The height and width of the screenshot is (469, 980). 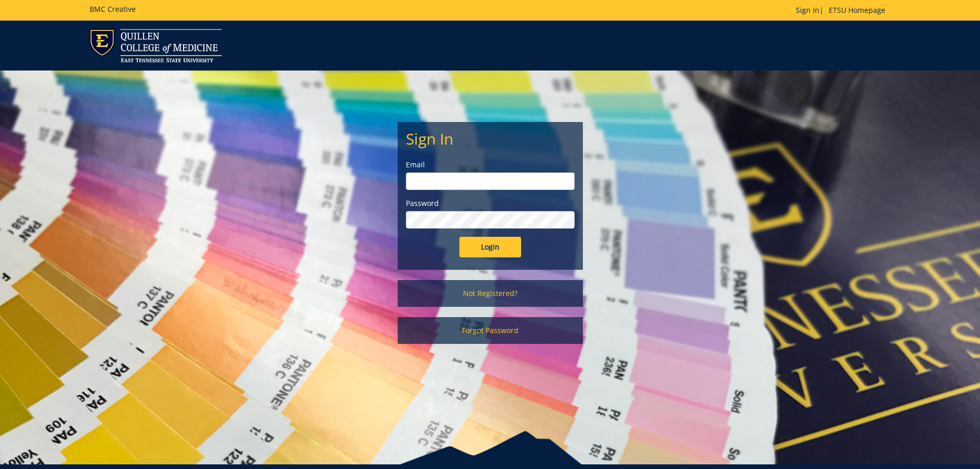 I want to click on input: Login, so click(x=490, y=247).